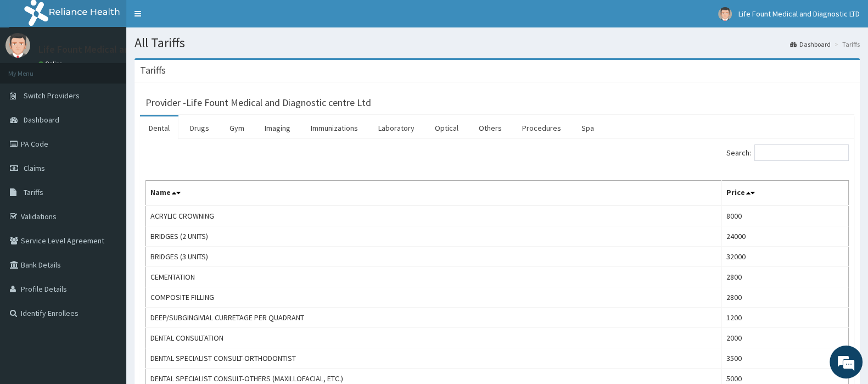 The height and width of the screenshot is (384, 868). I want to click on span: Tariffs, so click(34, 192).